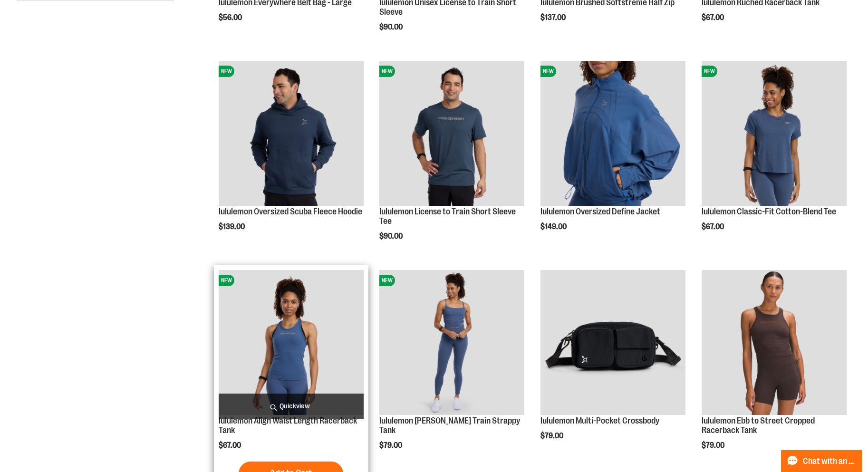 This screenshot has width=868, height=472. Describe the element at coordinates (769, 211) in the screenshot. I see `a: lululemon Classic-Fit Cotton-Blend Tee` at that location.